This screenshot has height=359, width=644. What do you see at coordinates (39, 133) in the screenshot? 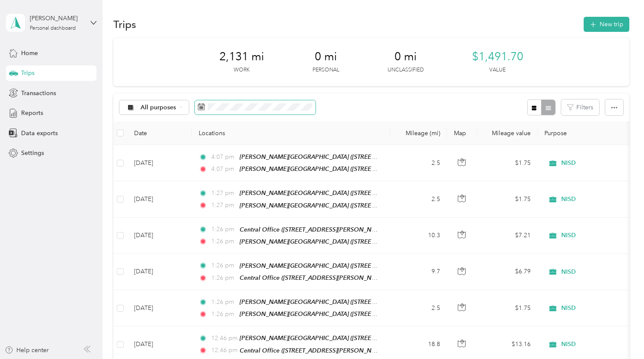
I see `span: Data exports` at bounding box center [39, 133].